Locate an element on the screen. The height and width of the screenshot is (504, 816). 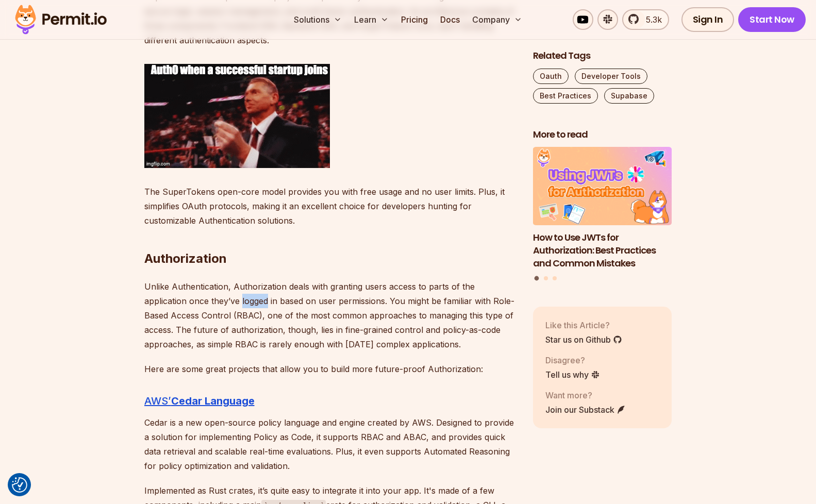
img: How to Use JWTs for Authorization: Best Practices and Common Mistakes is located at coordinates (603, 186).